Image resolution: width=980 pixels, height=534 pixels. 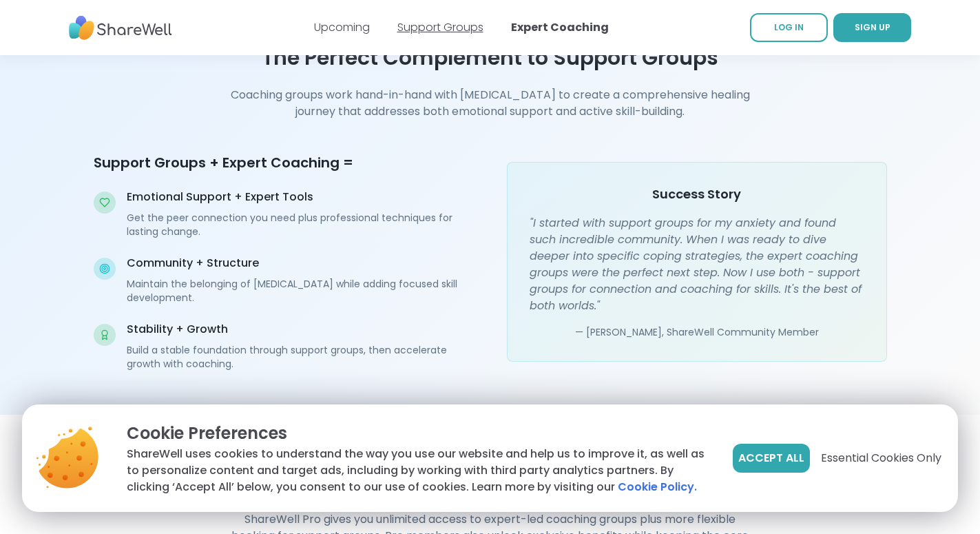 What do you see at coordinates (342, 27) in the screenshot?
I see `a: Upcoming` at bounding box center [342, 27].